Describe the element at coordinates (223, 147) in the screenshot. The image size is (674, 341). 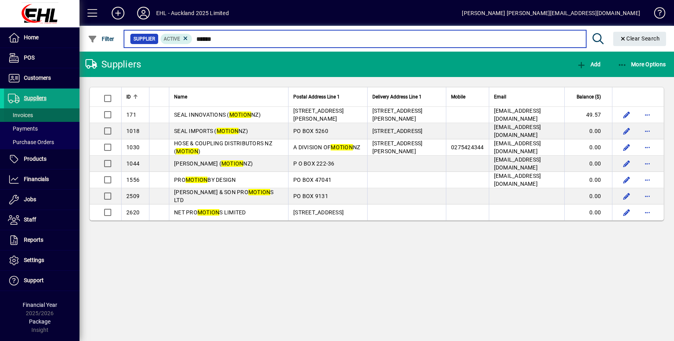
I see `span: HOSE & COUPLING DISTRIBUTORS NZ ( )` at that location.